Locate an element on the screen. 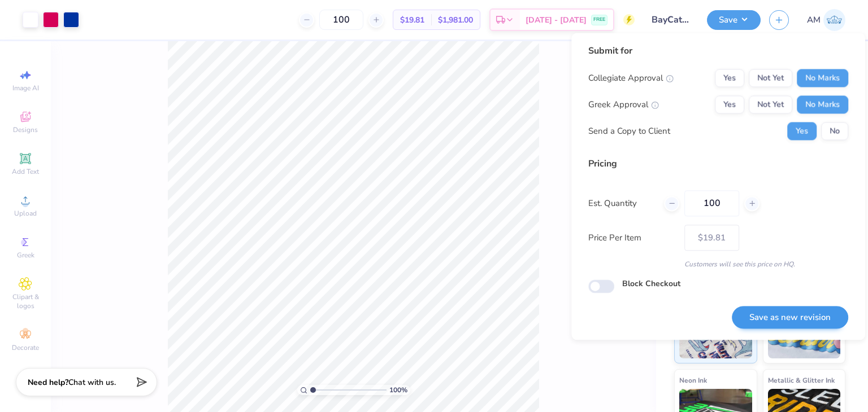 Image resolution: width=868 pixels, height=412 pixels. span: Image AI is located at coordinates (25, 88).